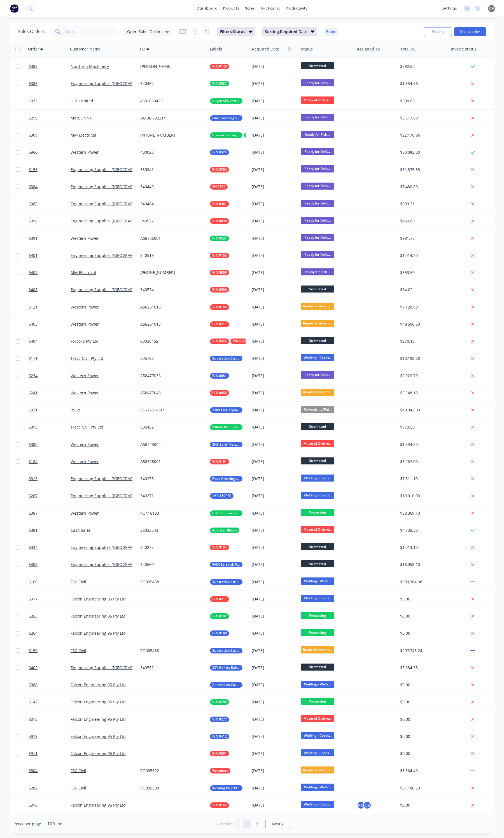 The height and width of the screenshot is (838, 504). I want to click on a: Next page, so click(278, 824).